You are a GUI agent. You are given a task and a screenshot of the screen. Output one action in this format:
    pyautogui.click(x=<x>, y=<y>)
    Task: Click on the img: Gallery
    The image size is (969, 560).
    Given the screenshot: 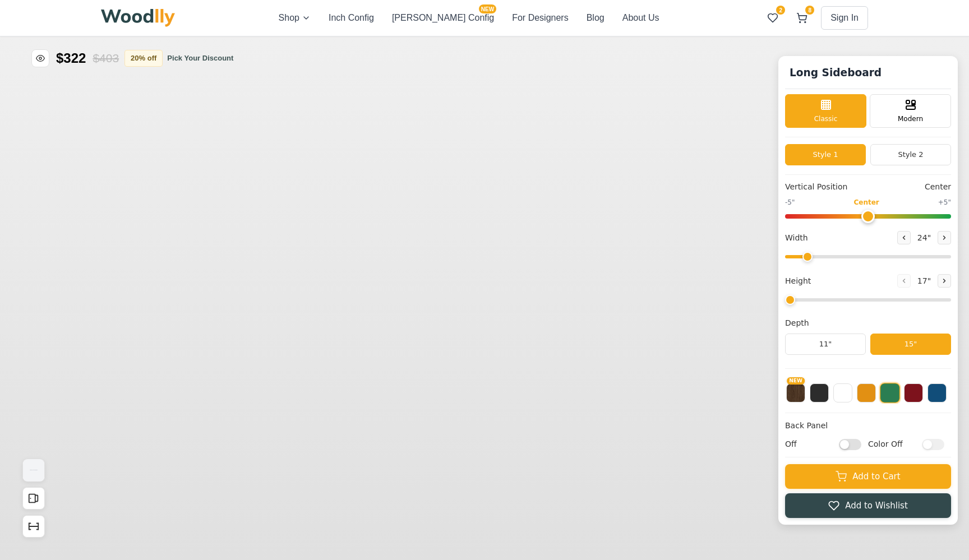 What is the action you would take?
    pyautogui.click(x=34, y=470)
    